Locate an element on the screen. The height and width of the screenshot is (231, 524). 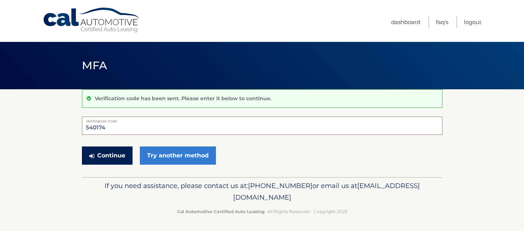
a: FAQ's is located at coordinates (442, 22).